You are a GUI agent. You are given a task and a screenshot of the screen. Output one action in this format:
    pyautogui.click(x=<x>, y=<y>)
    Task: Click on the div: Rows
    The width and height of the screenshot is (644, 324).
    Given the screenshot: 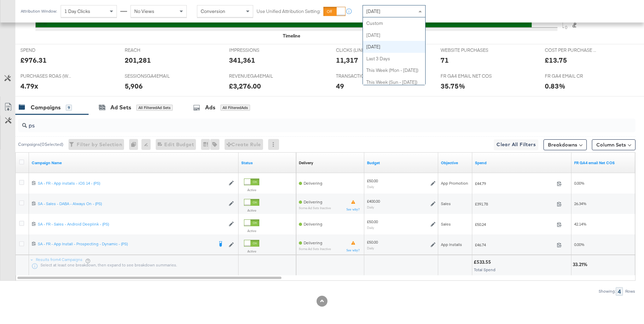 What is the action you would take?
    pyautogui.click(x=630, y=291)
    